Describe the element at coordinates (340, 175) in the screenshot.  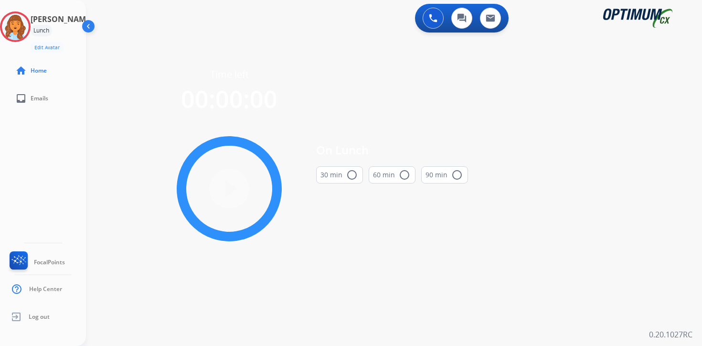
I see `button: 30 min` at that location.